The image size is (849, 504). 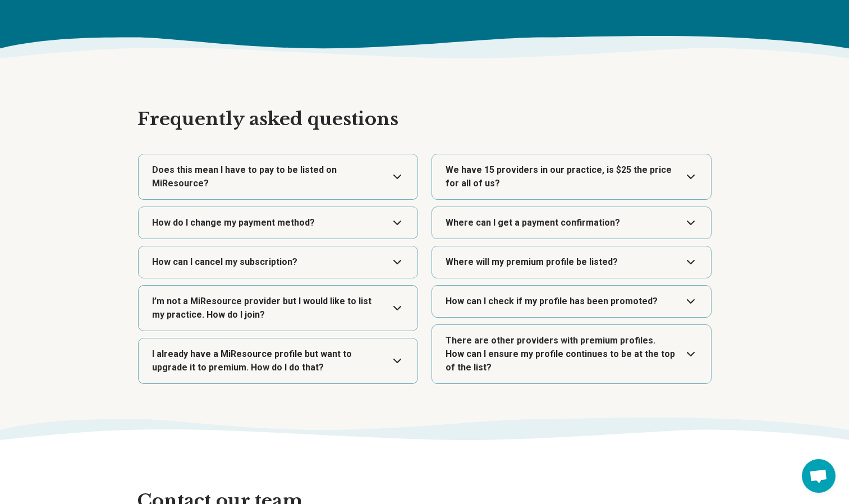 I want to click on dt: I’m not a MiResource provider but I would like to list my practice. How do I join?, so click(x=278, y=308).